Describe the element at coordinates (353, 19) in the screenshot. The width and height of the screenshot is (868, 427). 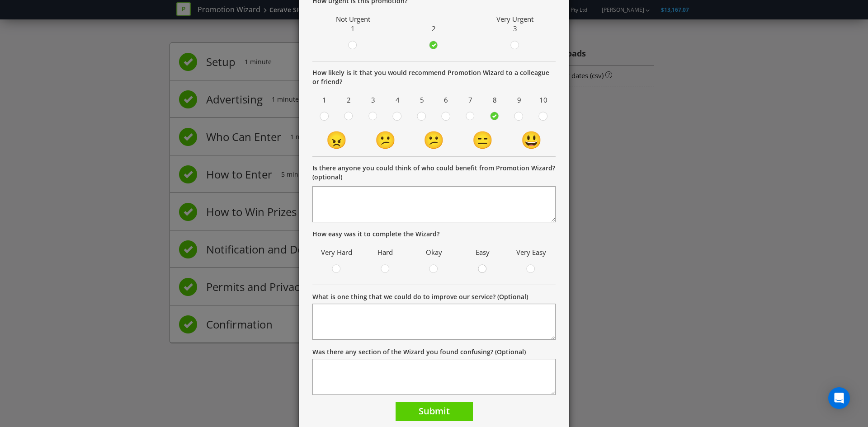
I see `span: Not Urgent` at that location.